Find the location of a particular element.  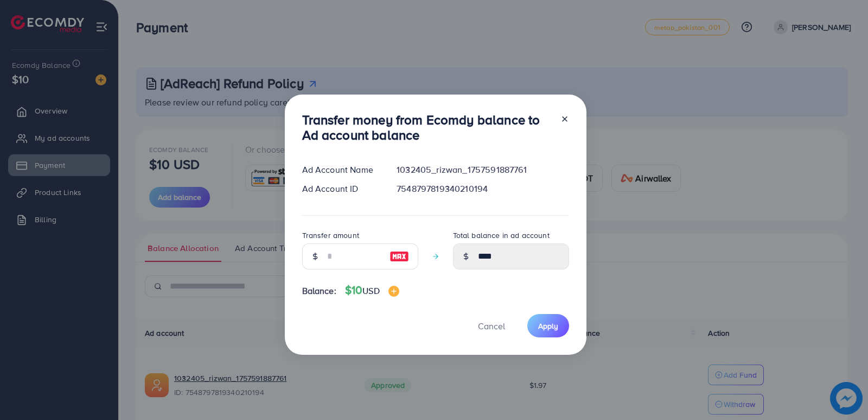

span: Balance: is located at coordinates (319, 291).